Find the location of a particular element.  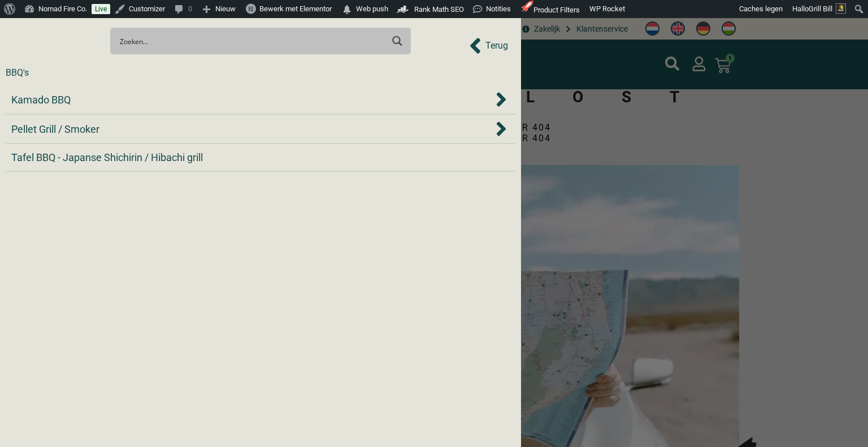

div: Pellet Grill / Smoker is located at coordinates (260, 129).